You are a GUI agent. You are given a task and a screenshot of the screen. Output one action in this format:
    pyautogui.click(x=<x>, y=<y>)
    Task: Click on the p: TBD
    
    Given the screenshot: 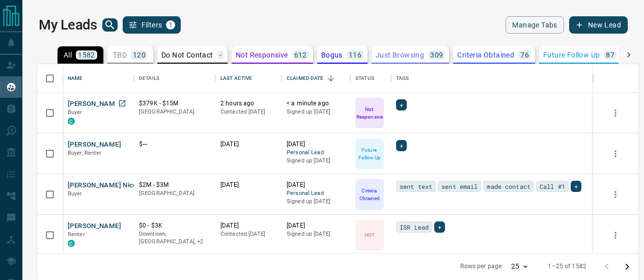 What is the action you would take?
    pyautogui.click(x=120, y=55)
    